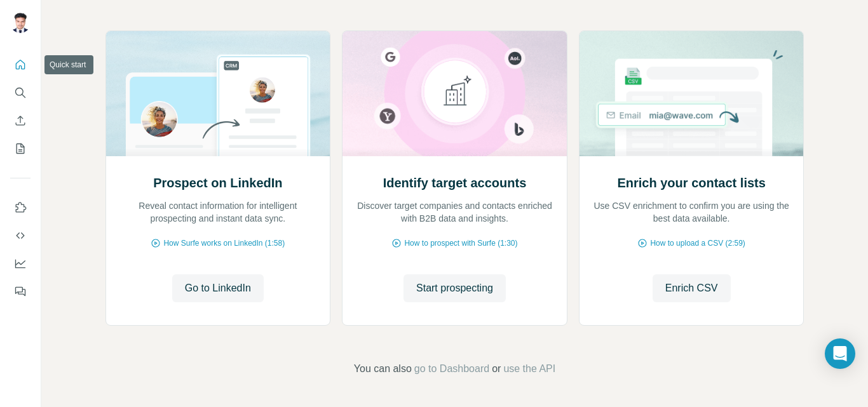 This screenshot has height=407, width=868. What do you see at coordinates (20, 291) in the screenshot?
I see `button: Feedback` at bounding box center [20, 291].